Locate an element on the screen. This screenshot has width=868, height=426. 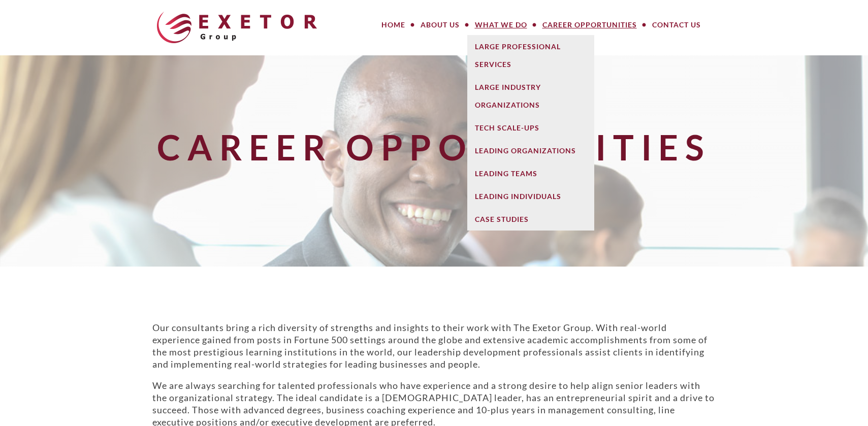
a: Large Industry Organizations is located at coordinates (531, 96).